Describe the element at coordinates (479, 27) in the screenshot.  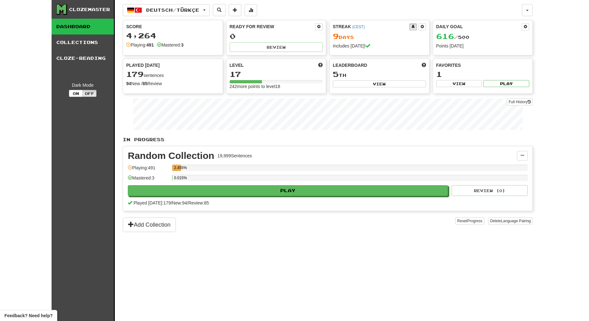
I see `div: Daily Goal` at that location.